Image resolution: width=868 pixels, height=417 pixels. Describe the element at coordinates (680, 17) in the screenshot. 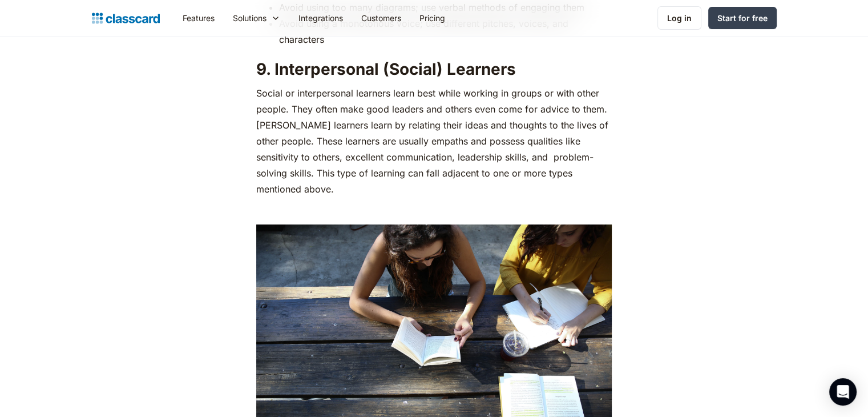

I see `a: Log in` at that location.